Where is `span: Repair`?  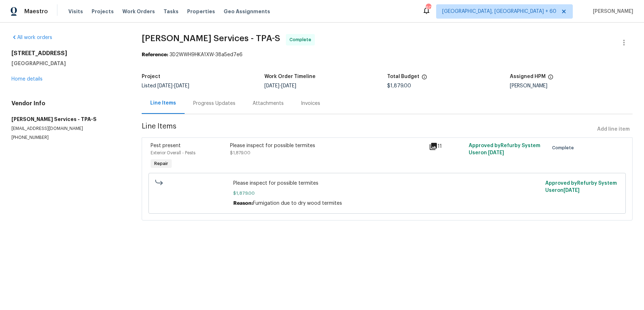
span: Repair is located at coordinates (161, 164).